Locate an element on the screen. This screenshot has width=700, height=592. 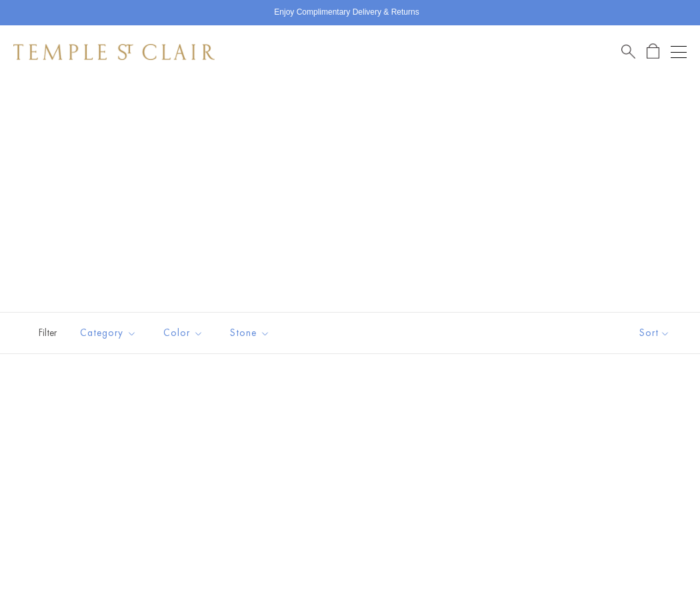
button: Open navigation is located at coordinates (679, 52).